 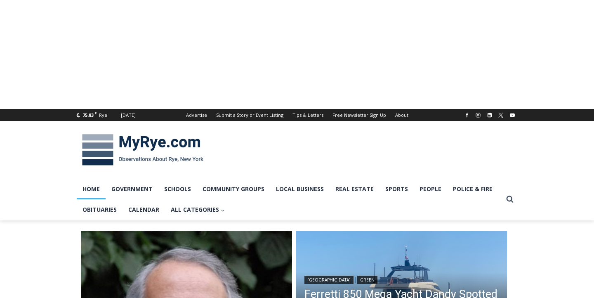 What do you see at coordinates (91, 189) in the screenshot?
I see `a: Home` at bounding box center [91, 189].